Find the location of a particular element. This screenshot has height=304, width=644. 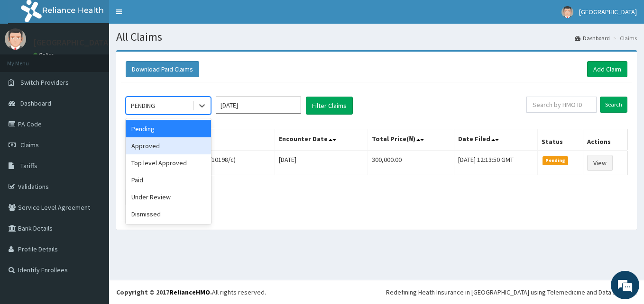

a: Online is located at coordinates (44, 55).